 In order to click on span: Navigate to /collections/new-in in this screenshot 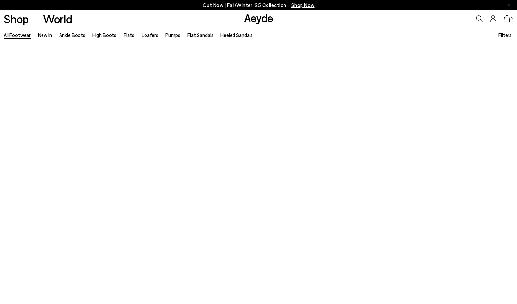, I will do `click(303, 5)`.